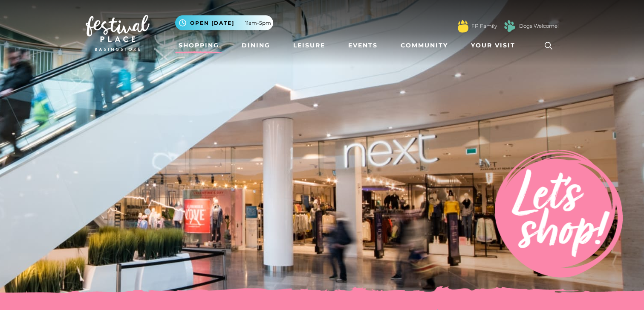 The width and height of the screenshot is (644, 310). What do you see at coordinates (118, 33) in the screenshot?
I see `img: Festival Place Logo` at bounding box center [118, 33].